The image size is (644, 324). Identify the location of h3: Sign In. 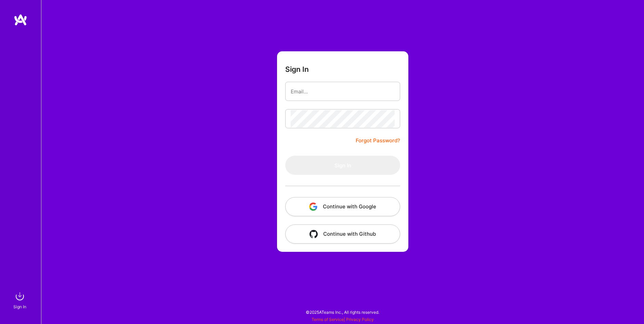
(297, 69).